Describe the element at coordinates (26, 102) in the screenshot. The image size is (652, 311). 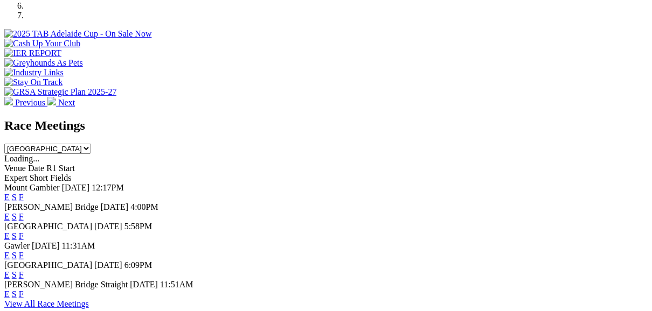
I see `a: Previous` at that location.